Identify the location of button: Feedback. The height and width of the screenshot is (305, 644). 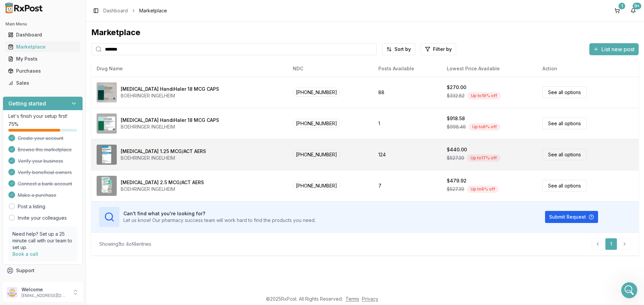
(42, 283).